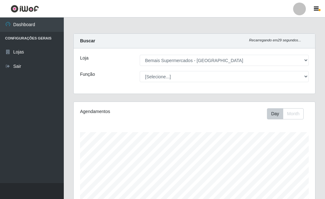  Describe the element at coordinates (87, 41) in the screenshot. I see `strong: Buscar` at that location.